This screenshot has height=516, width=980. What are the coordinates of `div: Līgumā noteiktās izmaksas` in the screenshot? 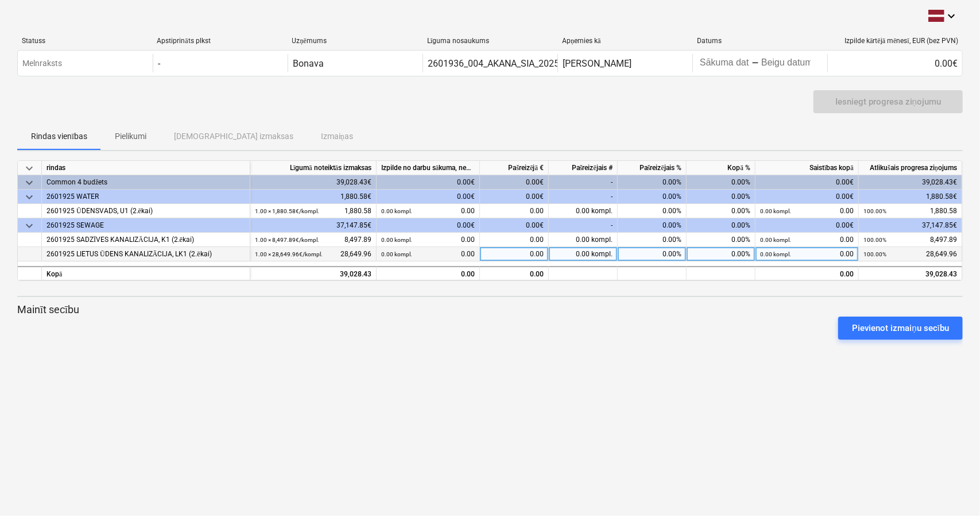 It's located at (314, 168).